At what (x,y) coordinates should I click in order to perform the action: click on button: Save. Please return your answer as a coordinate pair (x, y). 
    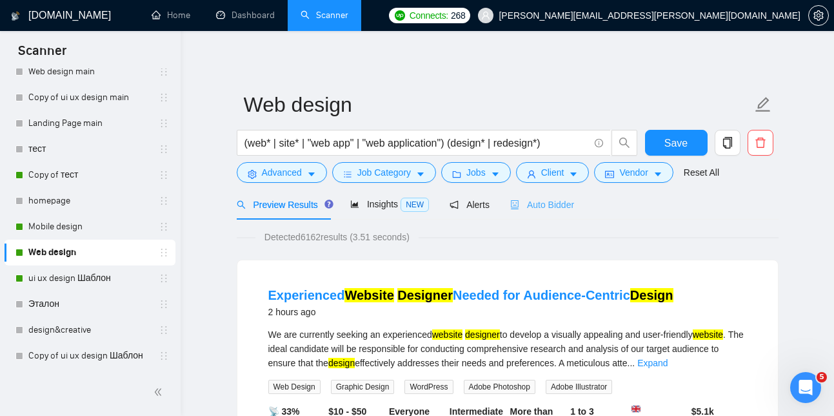
    Looking at the image, I should click on (676, 143).